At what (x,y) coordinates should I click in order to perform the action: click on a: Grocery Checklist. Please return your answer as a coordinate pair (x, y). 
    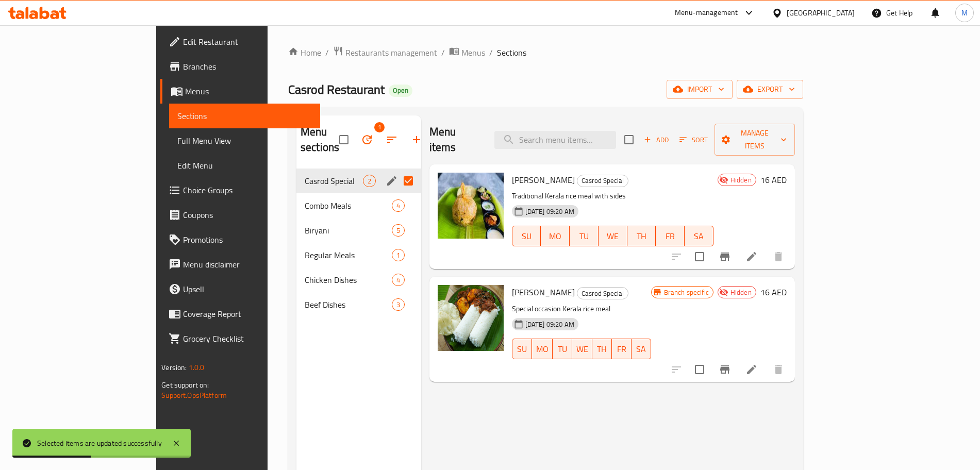
    Looking at the image, I should click on (240, 338).